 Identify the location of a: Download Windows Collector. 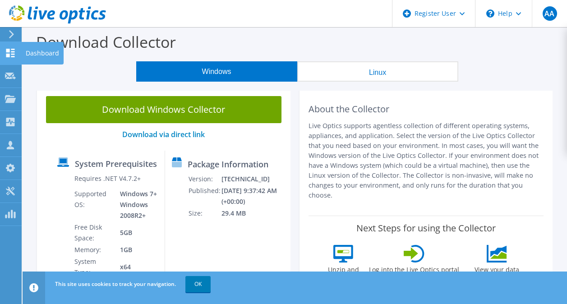
(164, 110).